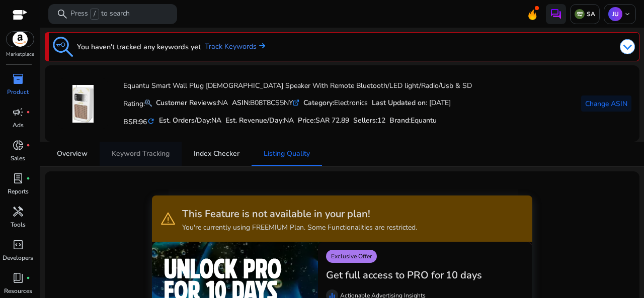 This screenshot has width=644, height=298. I want to click on p: Tools, so click(18, 225).